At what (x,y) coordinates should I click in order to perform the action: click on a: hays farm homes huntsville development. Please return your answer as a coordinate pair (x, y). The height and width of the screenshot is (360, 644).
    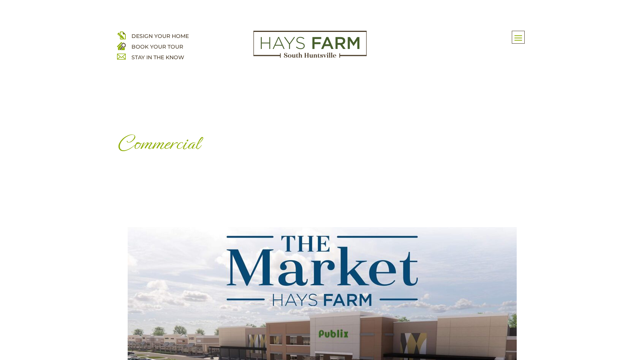
    Looking at the image, I should click on (310, 56).